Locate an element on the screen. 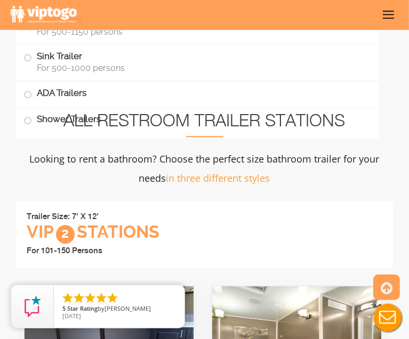 This screenshot has height=339, width=409. span: Star Rating is located at coordinates (82, 308).